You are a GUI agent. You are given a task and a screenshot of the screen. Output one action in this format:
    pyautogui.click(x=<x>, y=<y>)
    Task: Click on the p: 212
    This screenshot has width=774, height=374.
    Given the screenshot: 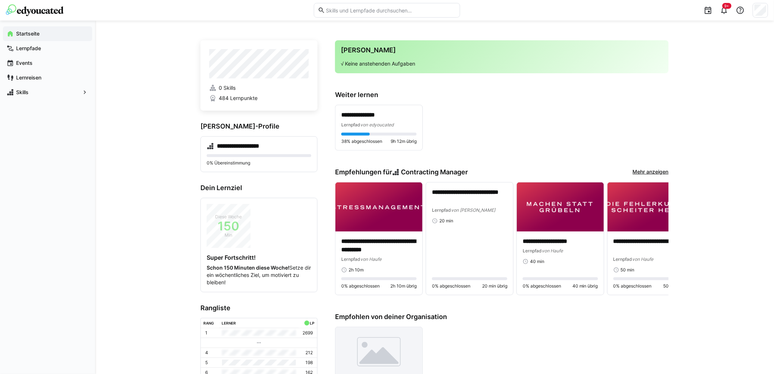 What is the action you would take?
    pyautogui.click(x=309, y=352)
    